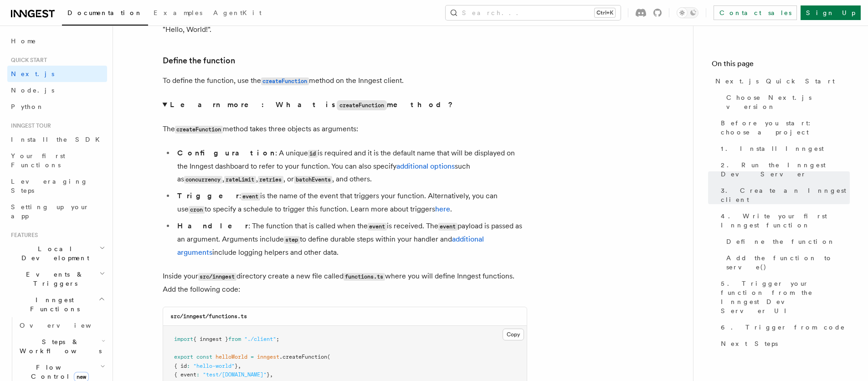 The width and height of the screenshot is (868, 381). Describe the element at coordinates (292, 240) in the screenshot. I see `code: step` at that location.